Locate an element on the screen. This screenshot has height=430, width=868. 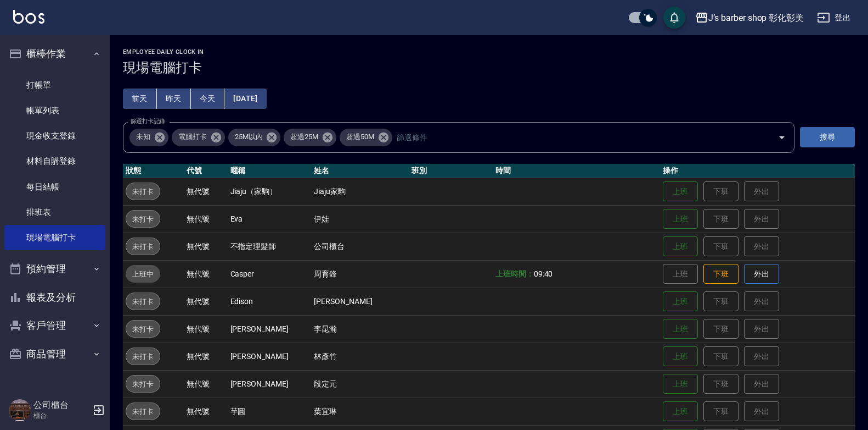
td: 不指定理髮師 is located at coordinates (270, 246).